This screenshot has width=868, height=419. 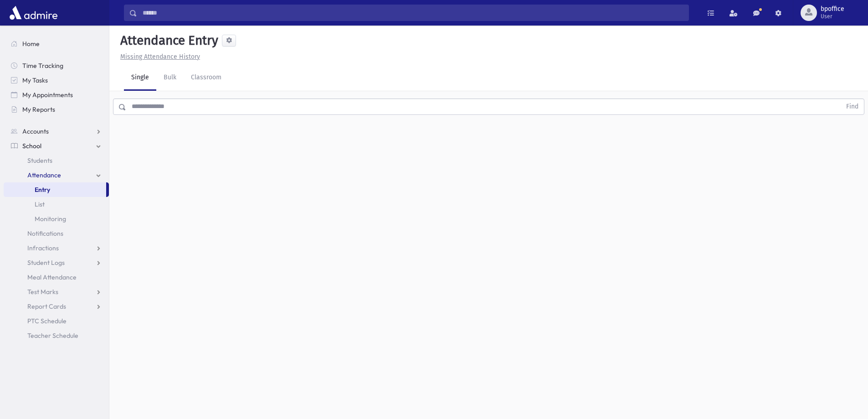 I want to click on a: Student Logs, so click(x=56, y=263).